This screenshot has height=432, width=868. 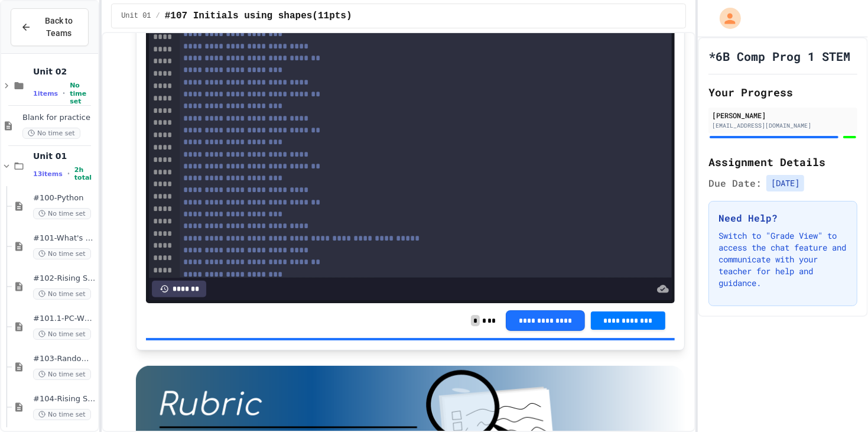 What do you see at coordinates (735, 183) in the screenshot?
I see `span: Due Date:` at bounding box center [735, 183].